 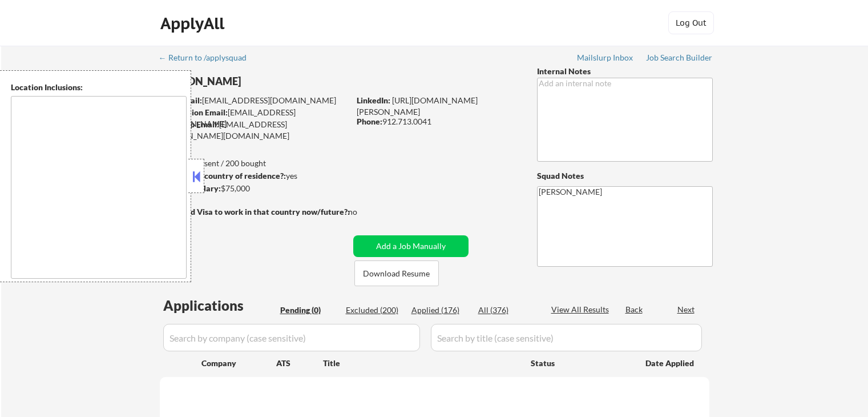 I want to click on a: Mailslurp Inbox, so click(x=606, y=59).